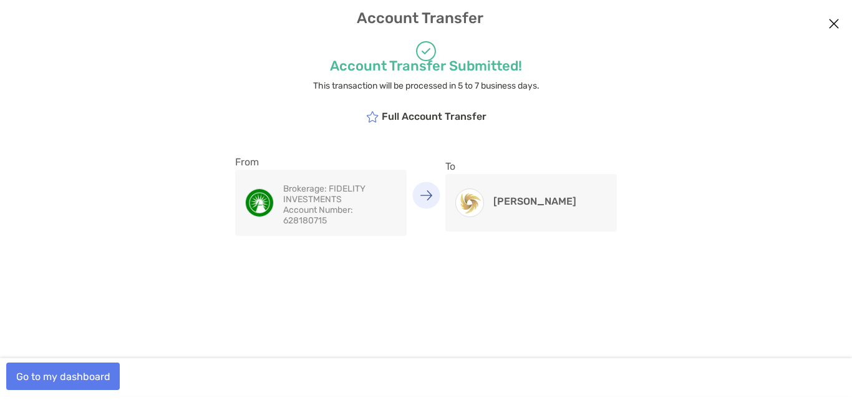 The height and width of the screenshot is (400, 852). I want to click on button: Close modal, so click(834, 24).